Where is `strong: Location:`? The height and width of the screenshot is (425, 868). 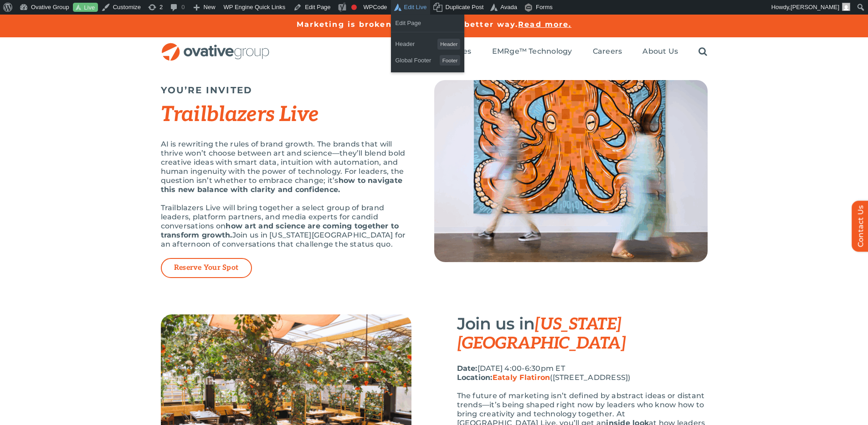 strong: Location: is located at coordinates (503, 378).